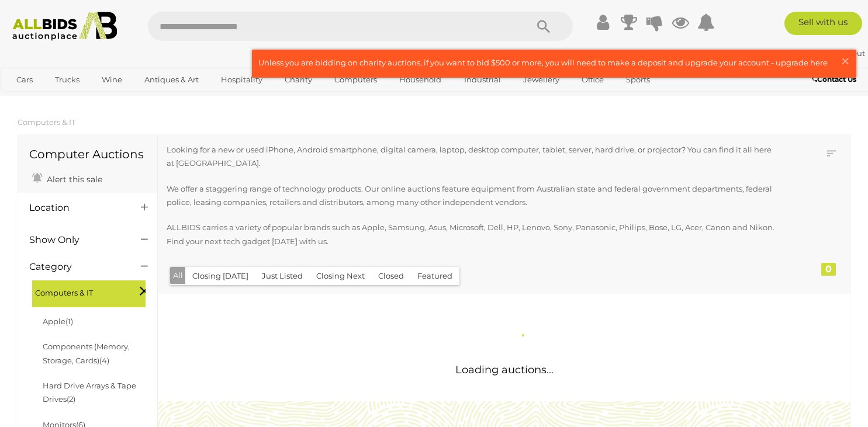 This screenshot has width=868, height=427. Describe the element at coordinates (797, 53) in the screenshot. I see `a: paul&#39;s it` at that location.